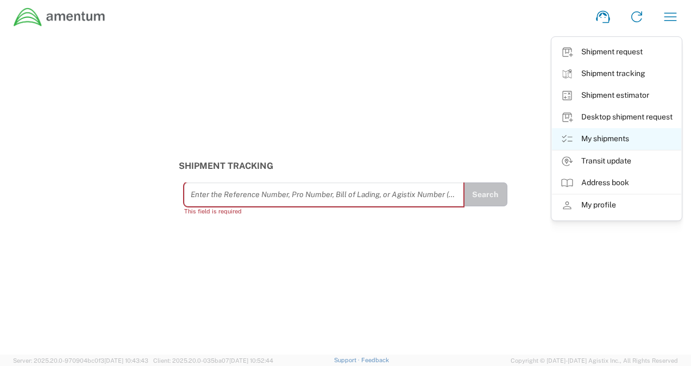  What do you see at coordinates (375, 360) in the screenshot?
I see `a: Feedback` at bounding box center [375, 360].